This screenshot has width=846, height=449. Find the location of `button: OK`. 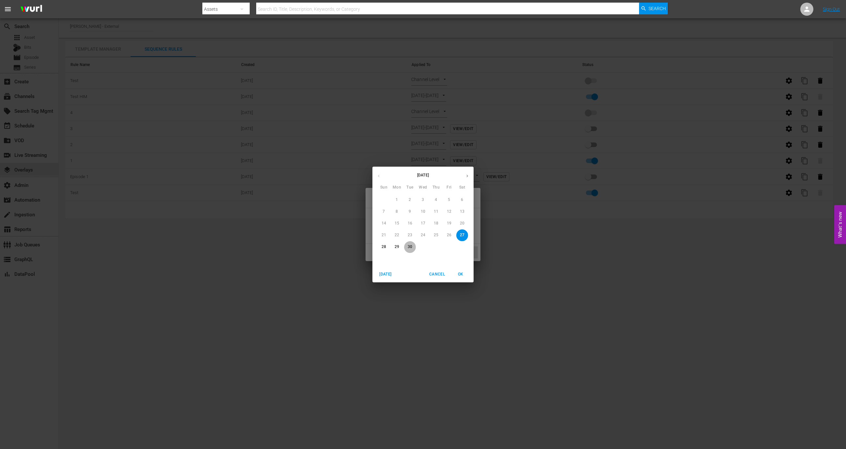

button: OK is located at coordinates (461, 274).